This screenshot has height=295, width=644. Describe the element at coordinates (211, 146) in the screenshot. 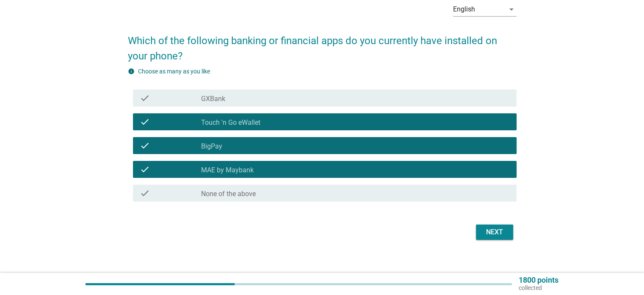

I see `label: BigPay` at that location.